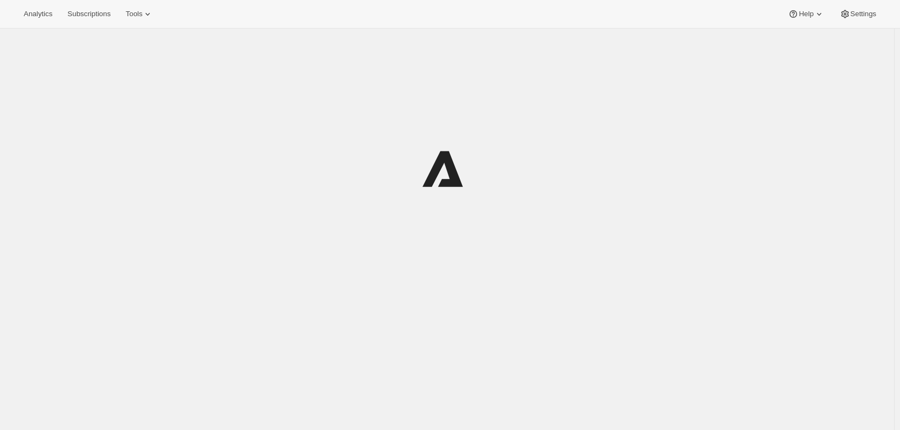 The width and height of the screenshot is (900, 430). What do you see at coordinates (134, 14) in the screenshot?
I see `span: Tools` at bounding box center [134, 14].